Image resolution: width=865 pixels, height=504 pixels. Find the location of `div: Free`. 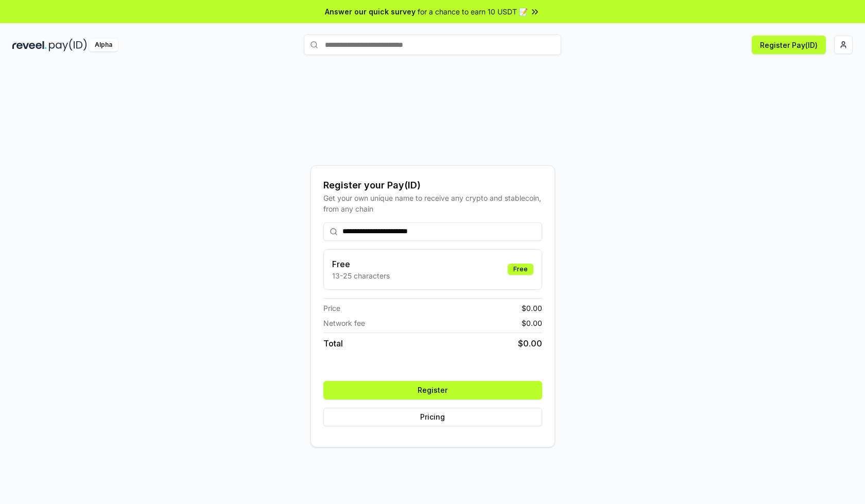

div: Free is located at coordinates (520, 270).